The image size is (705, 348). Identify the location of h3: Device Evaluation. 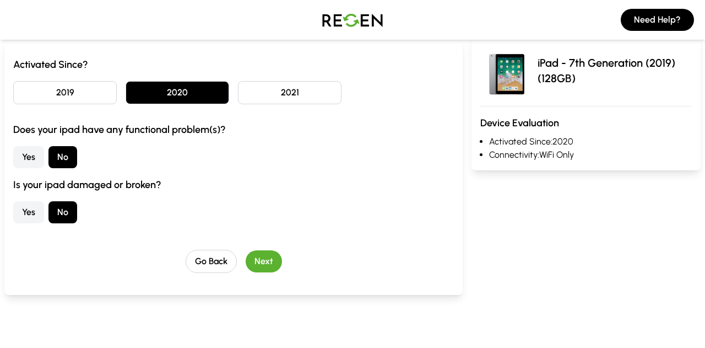
(586, 123).